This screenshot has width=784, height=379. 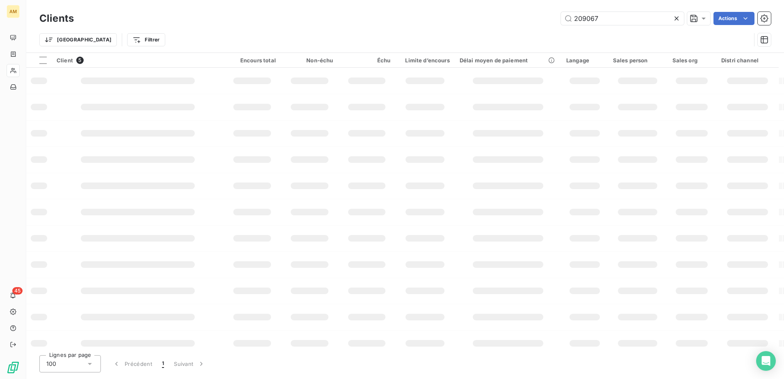 What do you see at coordinates (190, 364) in the screenshot?
I see `button: Suivant` at bounding box center [190, 364].